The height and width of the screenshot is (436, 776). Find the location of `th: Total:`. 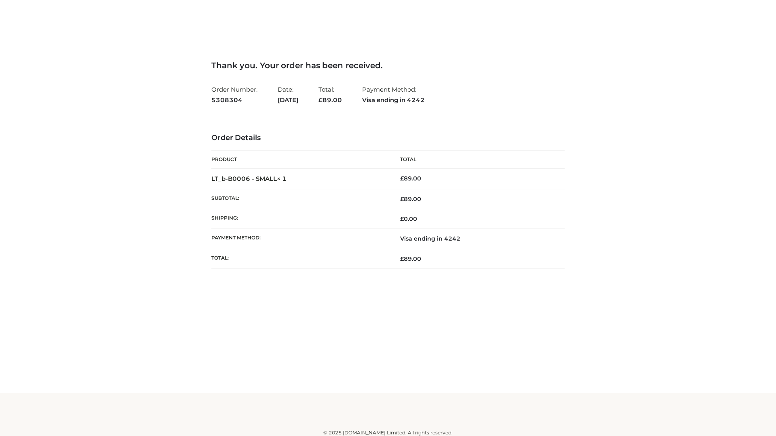

th: Total: is located at coordinates (299, 259).